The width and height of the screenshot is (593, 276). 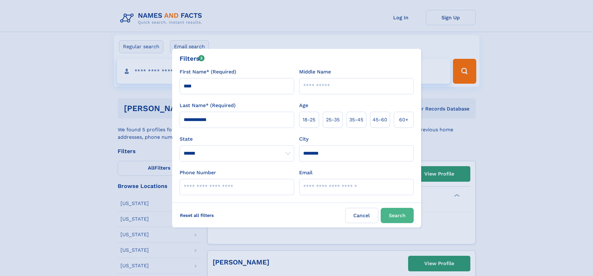 What do you see at coordinates (197, 215) in the screenshot?
I see `label: Reset all filters` at bounding box center [197, 215].